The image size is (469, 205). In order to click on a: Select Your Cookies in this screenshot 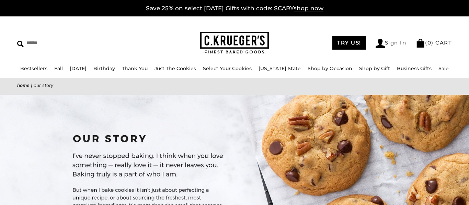, I will do `click(227, 69)`.